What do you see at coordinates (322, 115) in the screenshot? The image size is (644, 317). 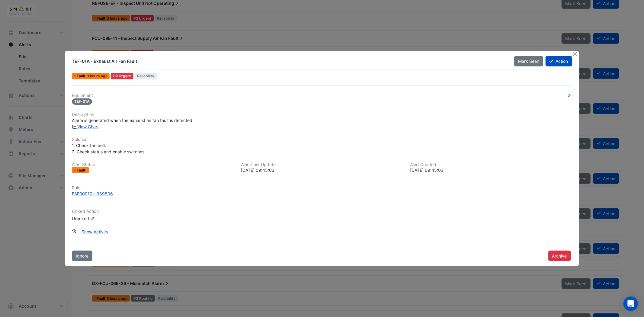 I see `h6: Description` at bounding box center [322, 115].